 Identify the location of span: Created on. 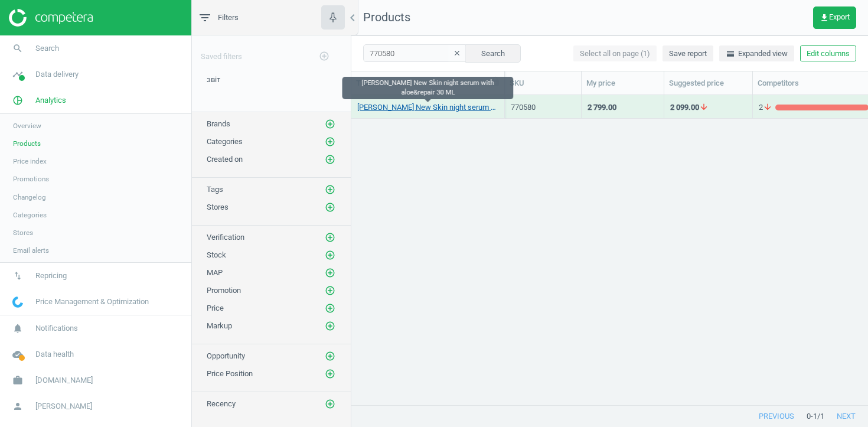
(224, 159).